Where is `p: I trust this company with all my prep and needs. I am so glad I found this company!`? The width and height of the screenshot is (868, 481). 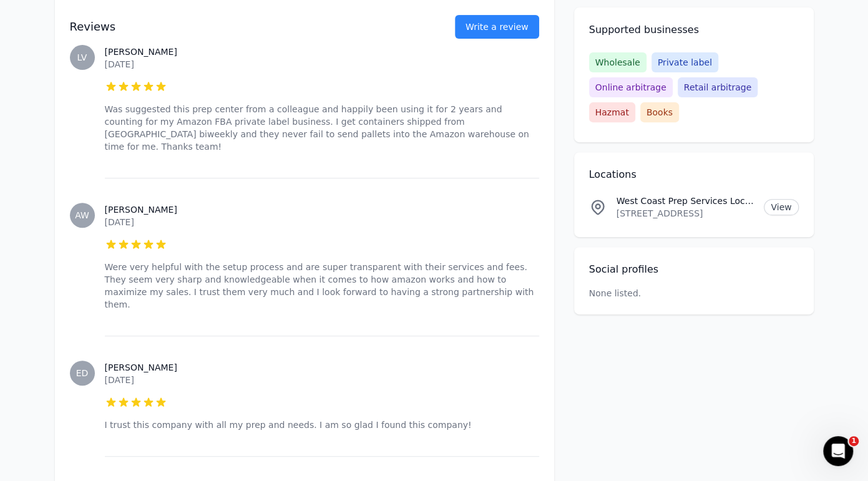
p: I trust this company with all my prep and needs. I am so glad I found this company! is located at coordinates (322, 425).